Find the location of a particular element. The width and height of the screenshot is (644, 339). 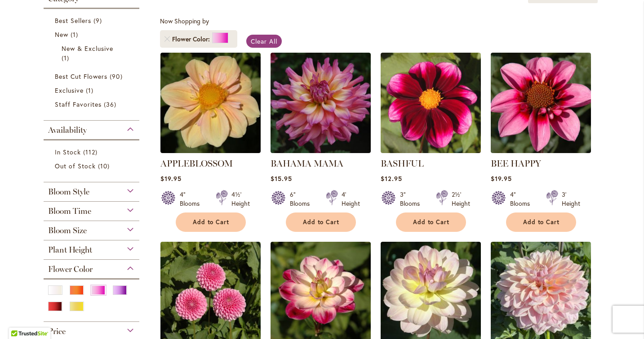

span: Out of Stock is located at coordinates (76, 165).